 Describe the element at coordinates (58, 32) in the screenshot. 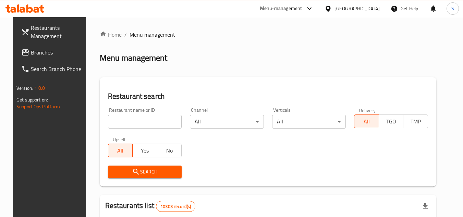

I see `span: Restaurants Management` at that location.